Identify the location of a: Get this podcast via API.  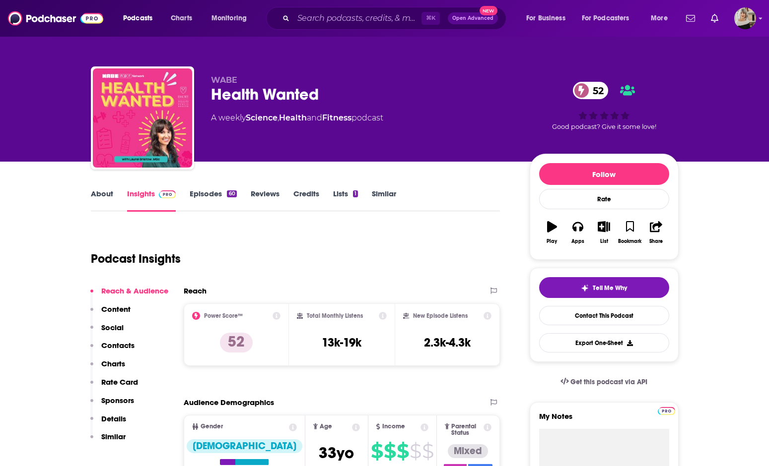
(604, 382).